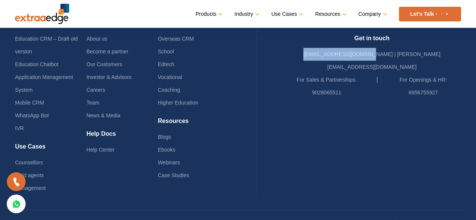  I want to click on h4: Resources, so click(193, 124).